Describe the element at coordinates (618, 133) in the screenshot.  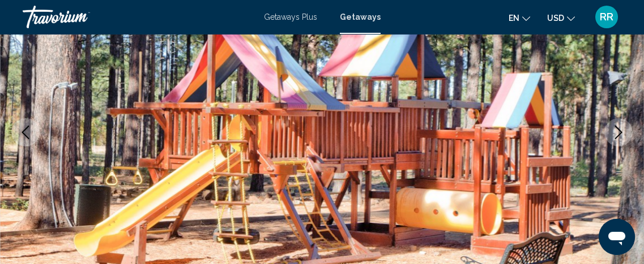
I see `button: Next image` at that location.